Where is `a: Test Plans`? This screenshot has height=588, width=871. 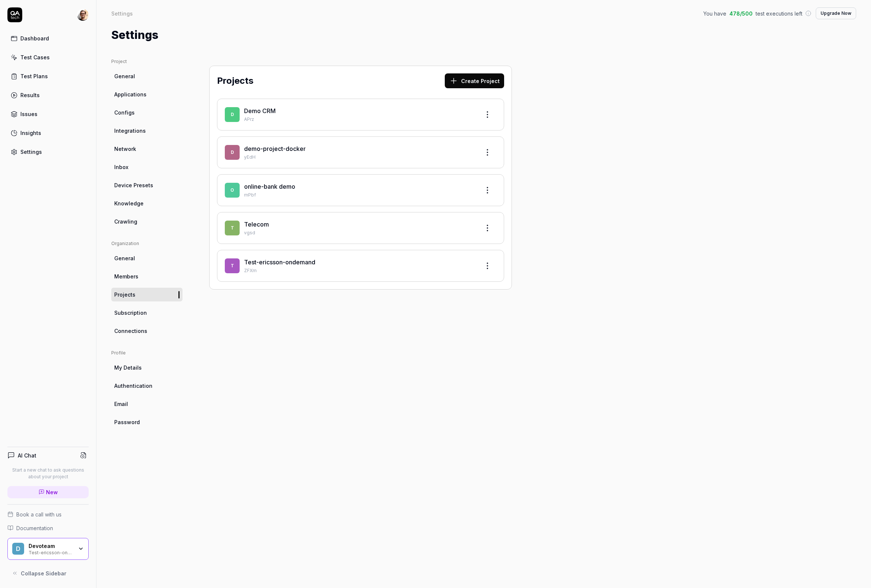 a: Test Plans is located at coordinates (48, 76).